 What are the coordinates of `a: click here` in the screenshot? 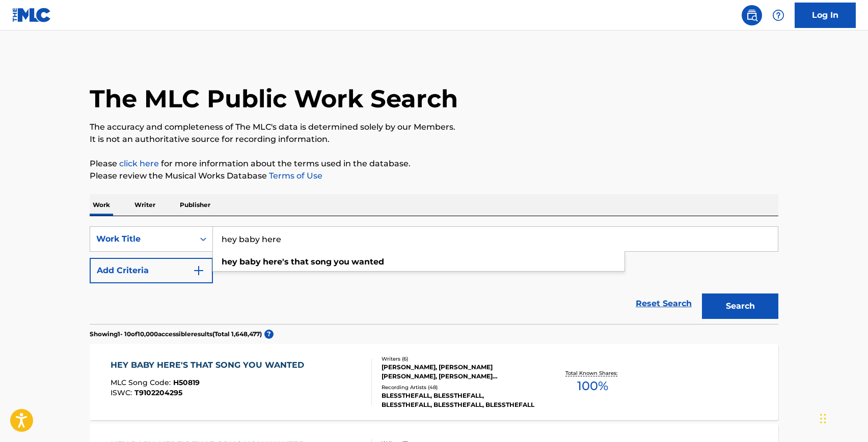 It's located at (139, 164).